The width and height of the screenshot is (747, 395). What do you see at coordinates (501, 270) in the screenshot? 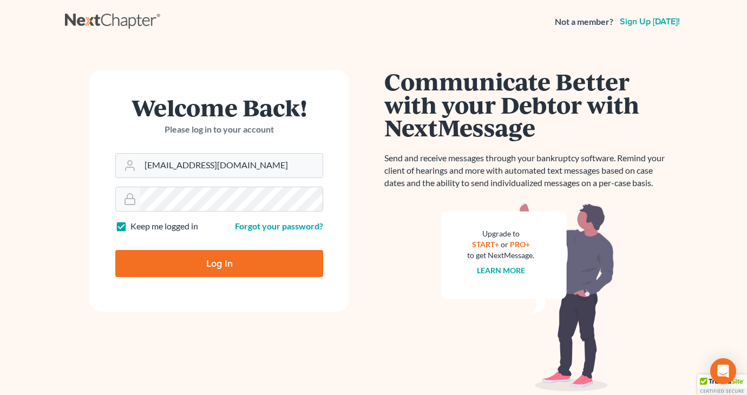
I see `a: Learn more` at bounding box center [501, 270].